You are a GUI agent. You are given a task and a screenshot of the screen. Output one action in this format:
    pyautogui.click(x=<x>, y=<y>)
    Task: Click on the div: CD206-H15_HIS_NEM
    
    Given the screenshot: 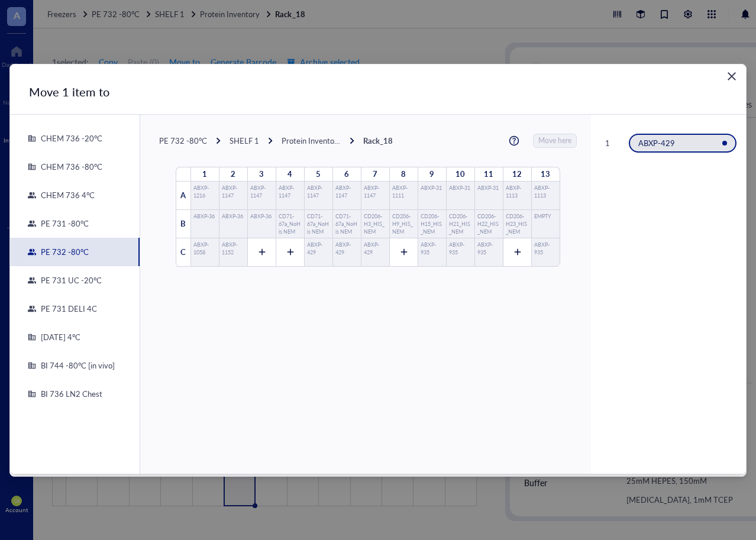 What is the action you would take?
    pyautogui.click(x=432, y=224)
    